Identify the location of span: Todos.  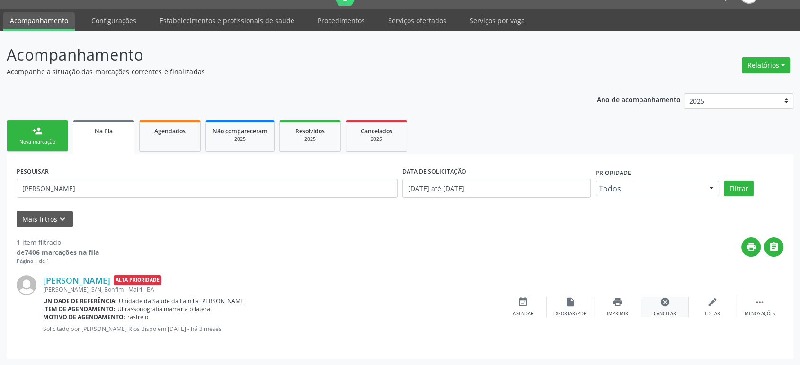
(649, 189).